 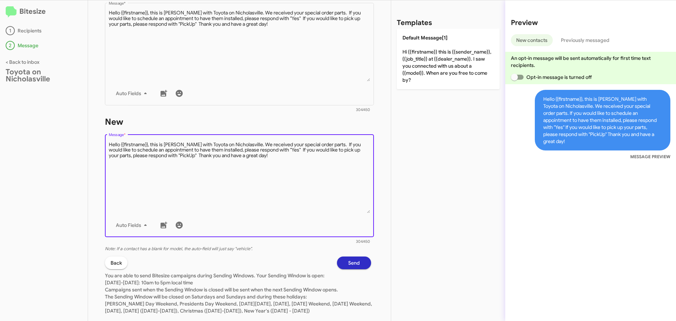 What do you see at coordinates (11, 12) in the screenshot?
I see `img: logo-minimal.svg` at bounding box center [11, 12].